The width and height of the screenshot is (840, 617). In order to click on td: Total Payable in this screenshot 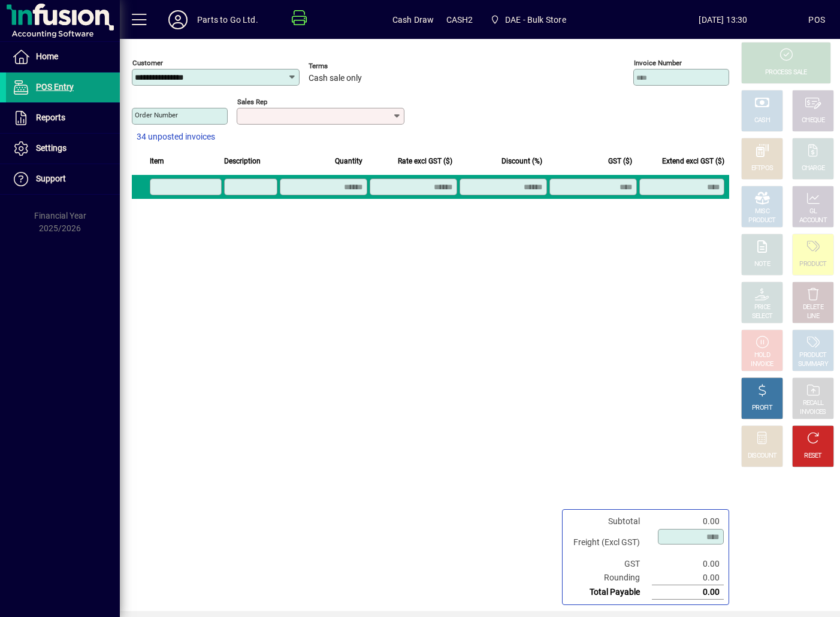, I will do `click(610, 592)`.